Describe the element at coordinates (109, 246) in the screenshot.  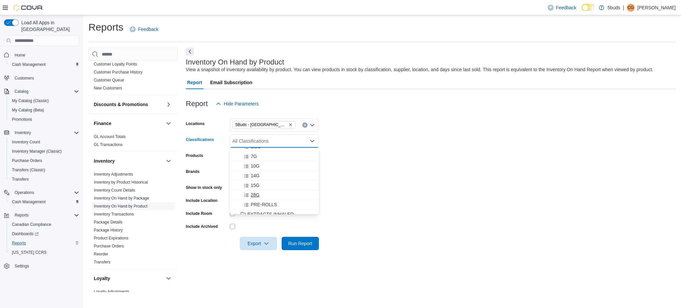
I see `a: Purchase Orders` at that location.